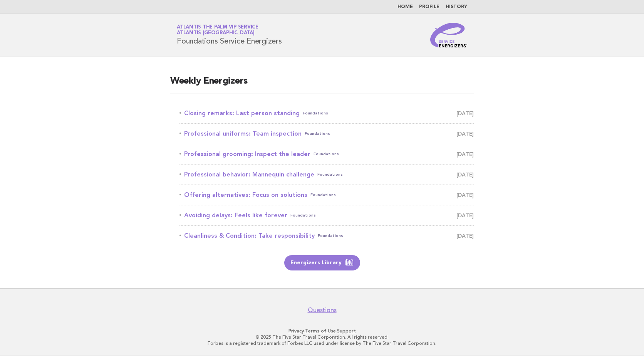  Describe the element at coordinates (448, 35) in the screenshot. I see `img: Service Energizers` at that location.